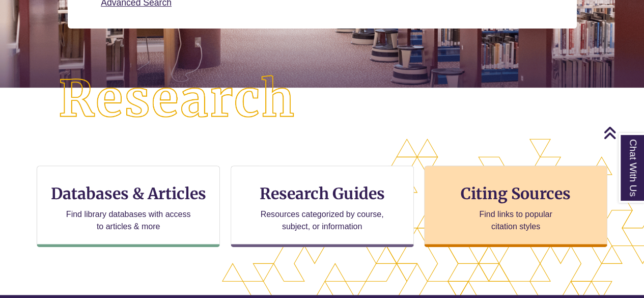  I want to click on h3: Databases & Articles, so click(128, 194).